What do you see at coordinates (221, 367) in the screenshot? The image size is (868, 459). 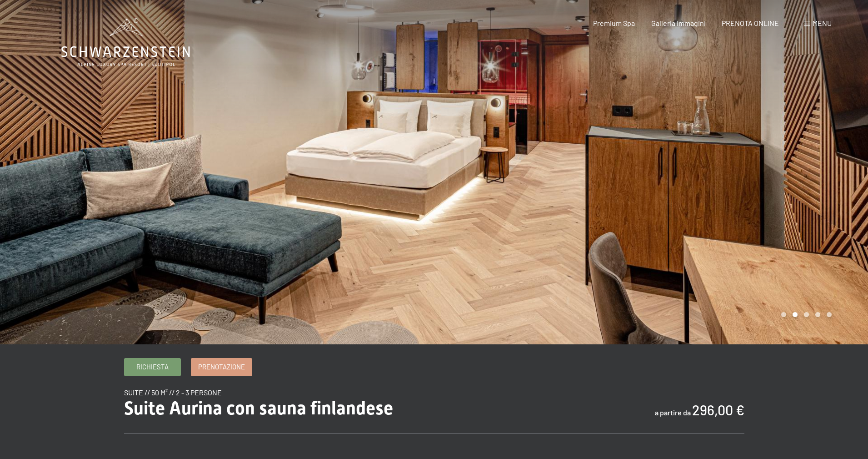 I see `a: Prenotazione` at bounding box center [221, 367].